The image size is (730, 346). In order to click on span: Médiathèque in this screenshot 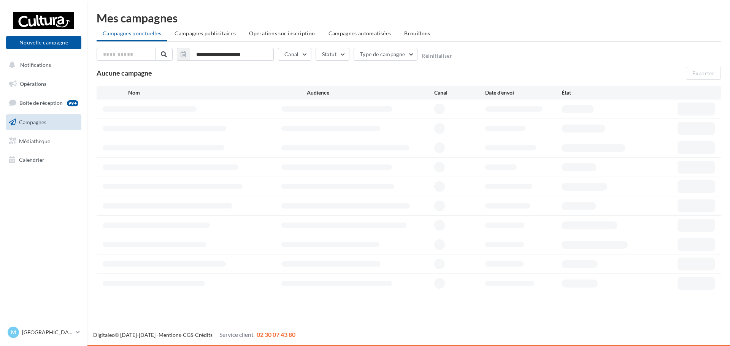, I will do `click(35, 141)`.